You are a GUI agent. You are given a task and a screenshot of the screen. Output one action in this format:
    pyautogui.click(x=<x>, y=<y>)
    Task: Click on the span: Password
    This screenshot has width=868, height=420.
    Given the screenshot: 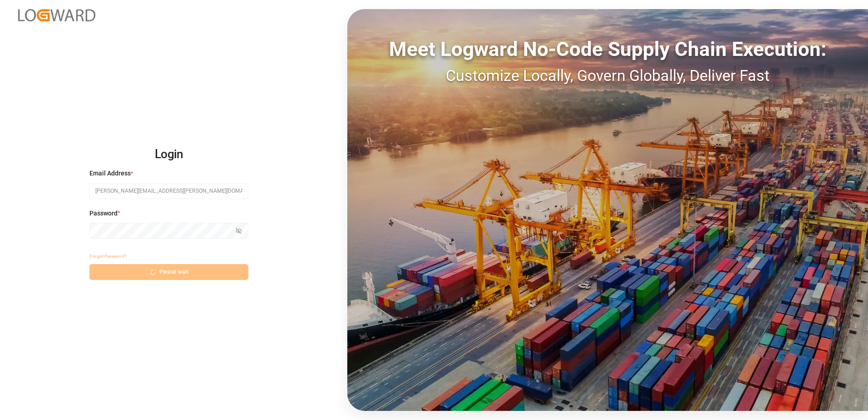 What is the action you would take?
    pyautogui.click(x=104, y=213)
    